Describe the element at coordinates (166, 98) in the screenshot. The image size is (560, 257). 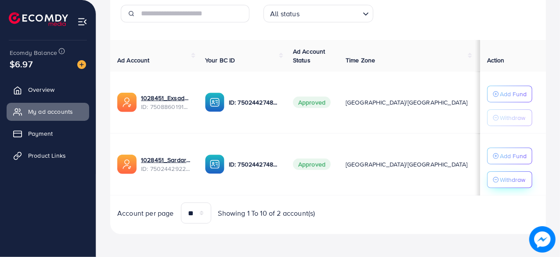
I see `a: 1028451_Exsadarsh_1748293082688` at that location.